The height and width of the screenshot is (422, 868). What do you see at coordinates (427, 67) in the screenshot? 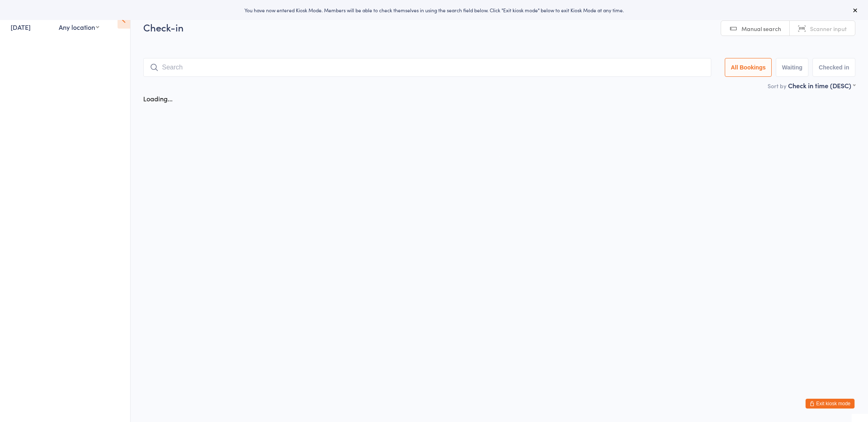
I see `input: Search` at bounding box center [427, 67].